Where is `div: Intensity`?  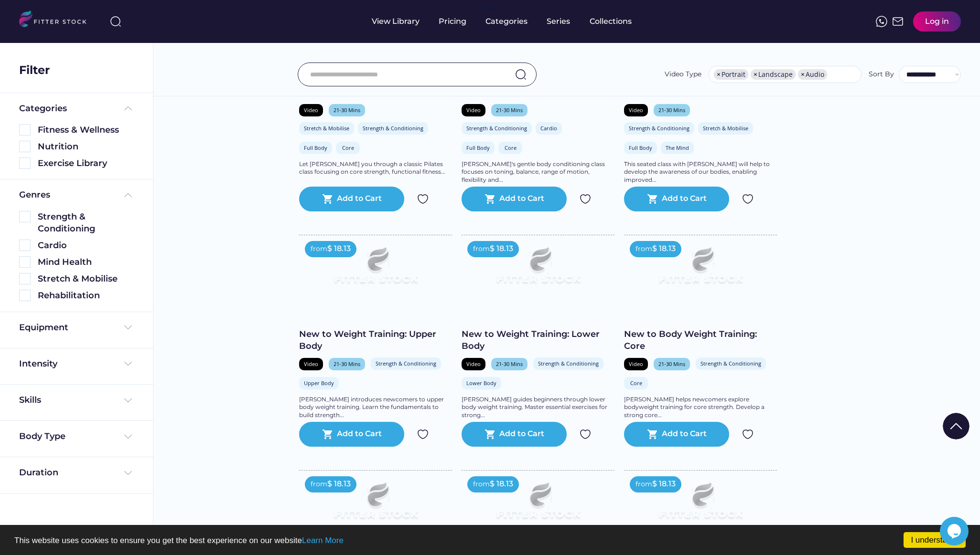
div: Intensity is located at coordinates (38, 363).